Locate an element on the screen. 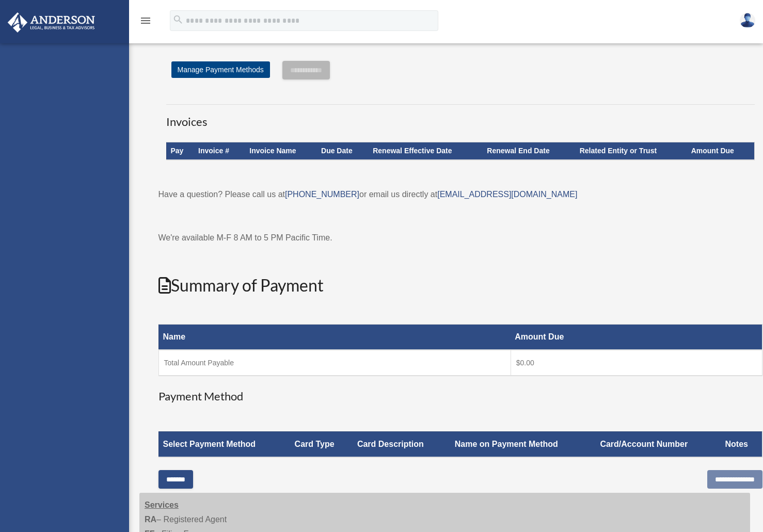  strong: RA is located at coordinates (150, 519).